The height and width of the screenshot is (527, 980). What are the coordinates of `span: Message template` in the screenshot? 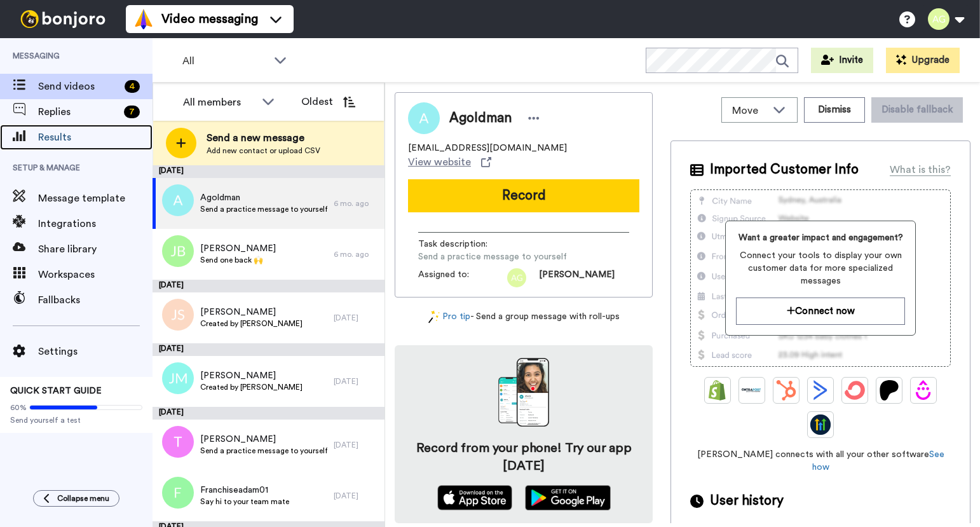 It's located at (96, 199).